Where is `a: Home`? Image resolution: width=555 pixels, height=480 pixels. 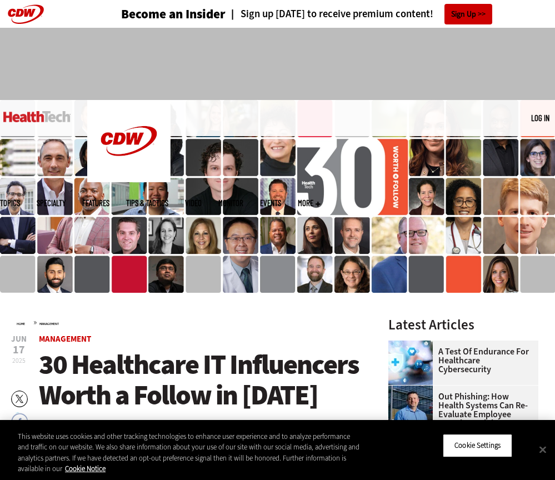
a: Home is located at coordinates (21, 324).